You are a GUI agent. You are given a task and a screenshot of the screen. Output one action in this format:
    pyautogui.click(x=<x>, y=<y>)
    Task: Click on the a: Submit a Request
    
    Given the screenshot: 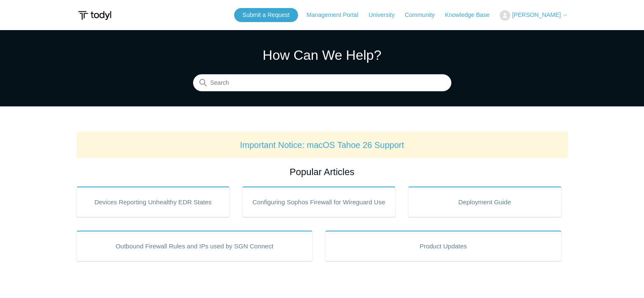 What is the action you would take?
    pyautogui.click(x=266, y=15)
    